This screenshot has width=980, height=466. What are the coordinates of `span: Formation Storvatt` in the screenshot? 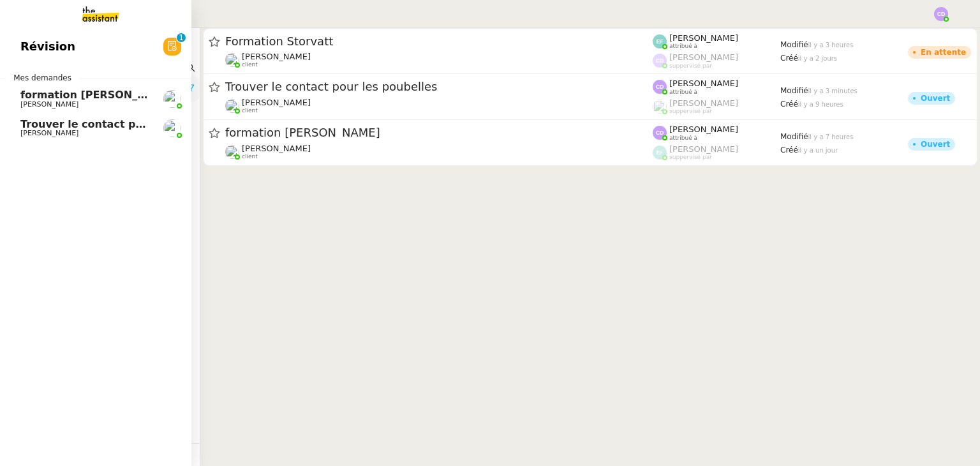 It's located at (439, 42).